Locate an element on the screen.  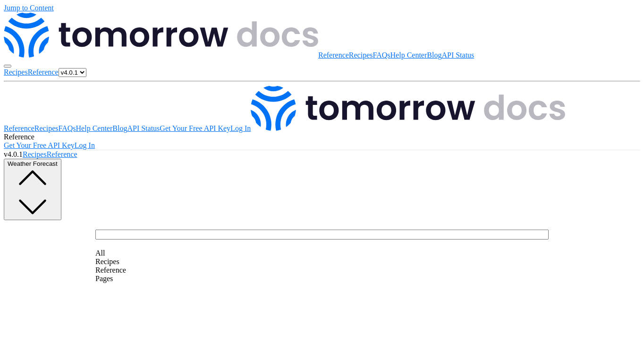
div: Recipes is located at coordinates (331, 262).